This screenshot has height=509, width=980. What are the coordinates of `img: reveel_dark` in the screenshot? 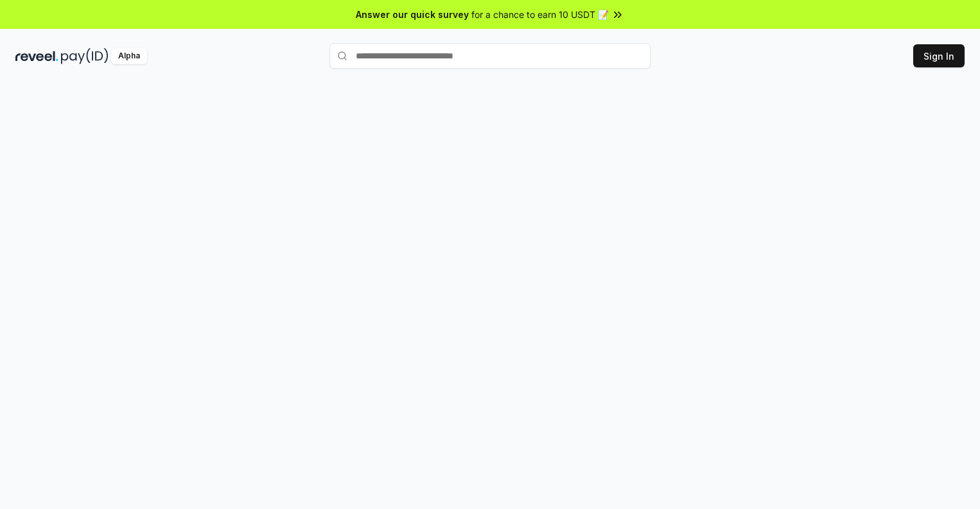 It's located at (37, 55).